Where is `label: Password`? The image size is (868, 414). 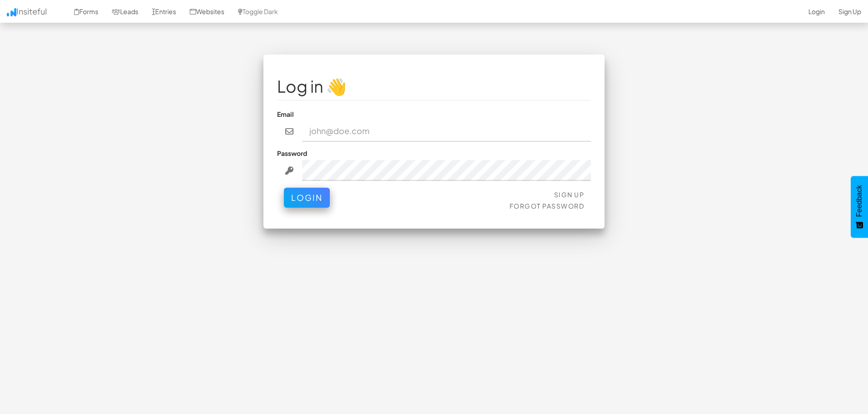 label: Password is located at coordinates (292, 153).